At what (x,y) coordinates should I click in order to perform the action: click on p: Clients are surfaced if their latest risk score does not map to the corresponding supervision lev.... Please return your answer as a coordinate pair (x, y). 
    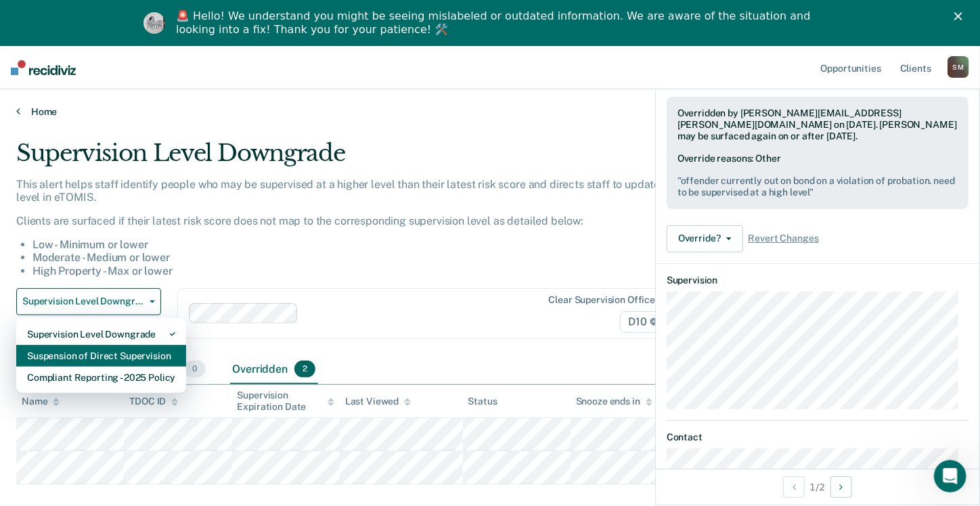
    Looking at the image, I should click on (384, 220).